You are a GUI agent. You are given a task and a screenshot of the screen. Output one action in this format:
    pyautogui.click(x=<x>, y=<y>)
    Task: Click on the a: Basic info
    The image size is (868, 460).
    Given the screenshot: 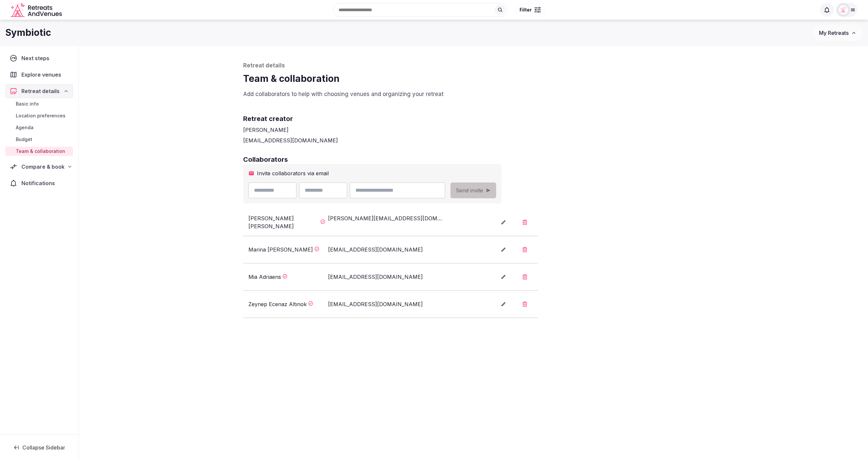 What is the action you would take?
    pyautogui.click(x=39, y=104)
    